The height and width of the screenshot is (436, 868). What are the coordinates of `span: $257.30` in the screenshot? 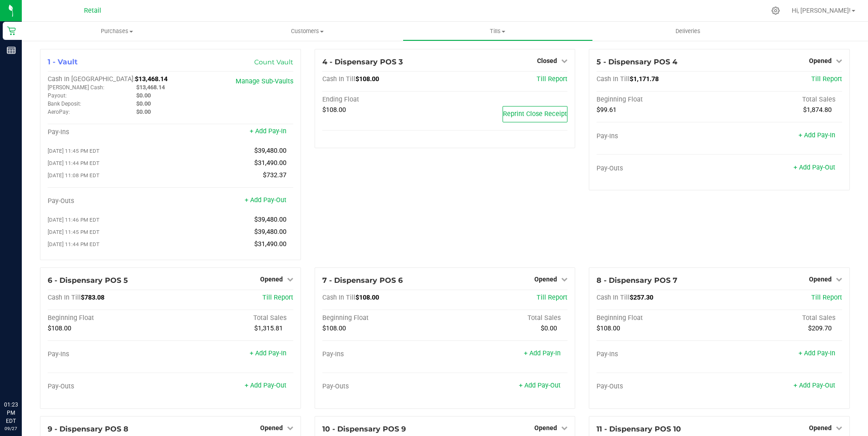 It's located at (642, 297).